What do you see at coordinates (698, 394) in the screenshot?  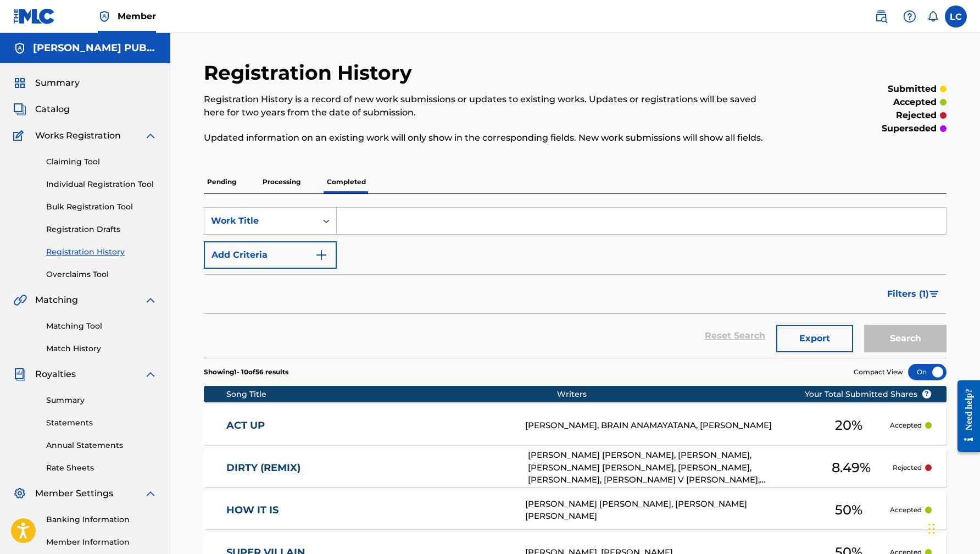 I see `div: Writers` at bounding box center [698, 394].